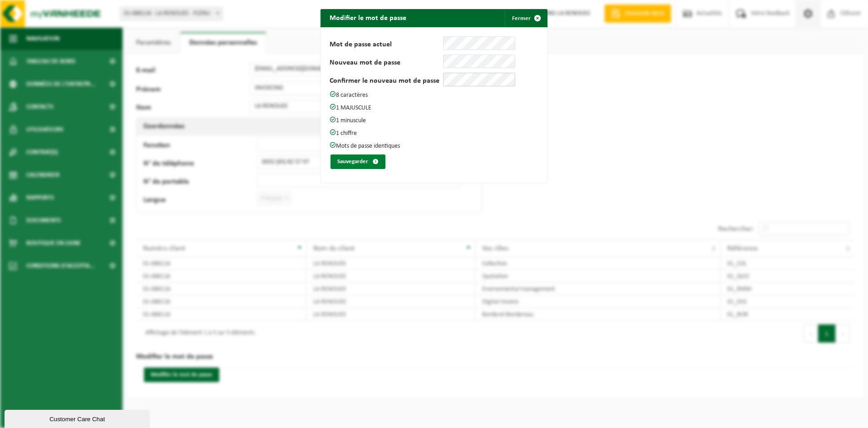  I want to click on button: Fermer, so click(526, 18).